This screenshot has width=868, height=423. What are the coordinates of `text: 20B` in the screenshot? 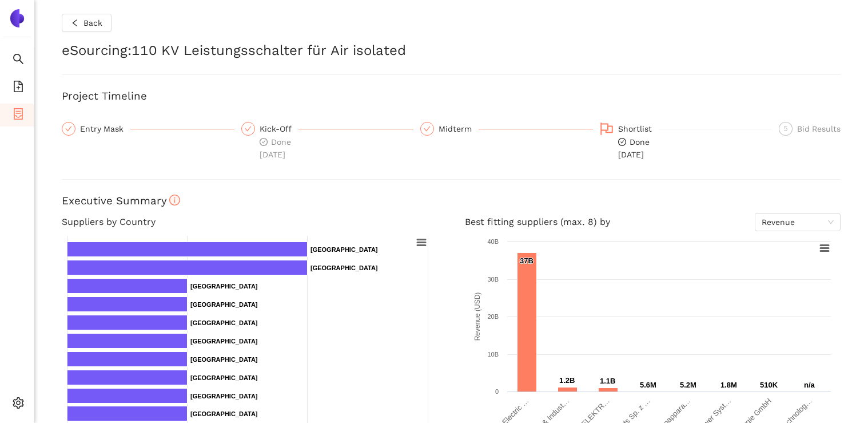 It's located at (493, 316).